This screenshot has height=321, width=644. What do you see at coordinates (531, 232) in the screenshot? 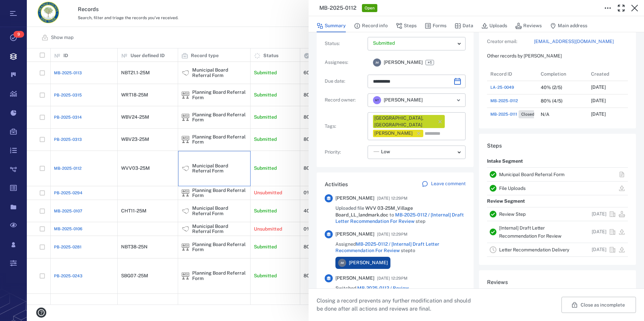
I see `a: [Internal] Draft Letter Recommendation For Review` at bounding box center [531, 232].